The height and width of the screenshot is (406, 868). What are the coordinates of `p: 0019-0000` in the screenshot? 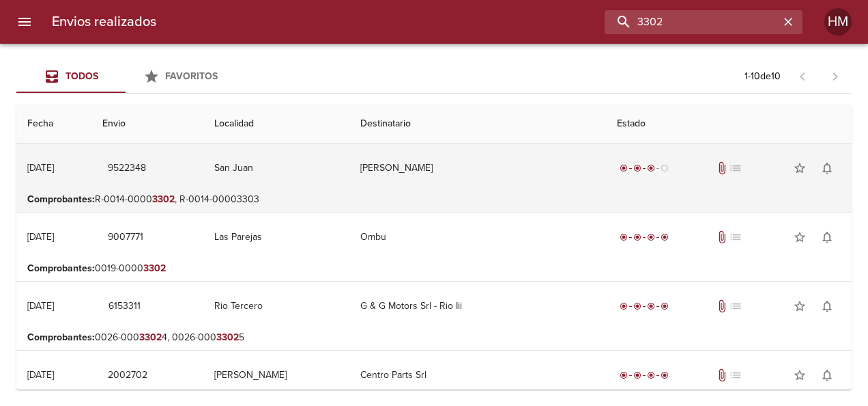 It's located at (434, 268).